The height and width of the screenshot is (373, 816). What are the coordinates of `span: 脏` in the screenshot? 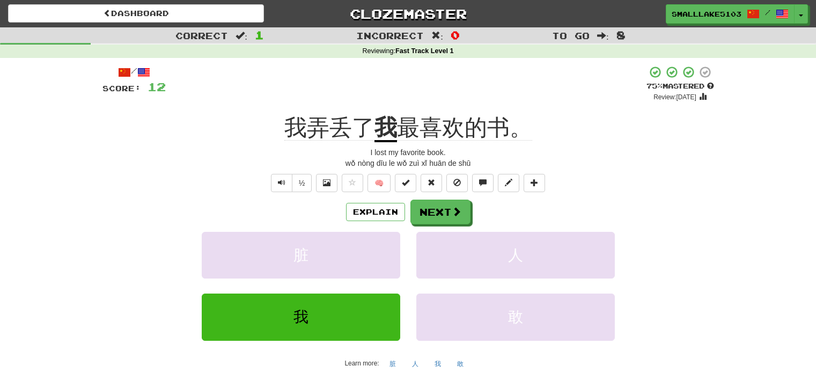 It's located at (301, 255).